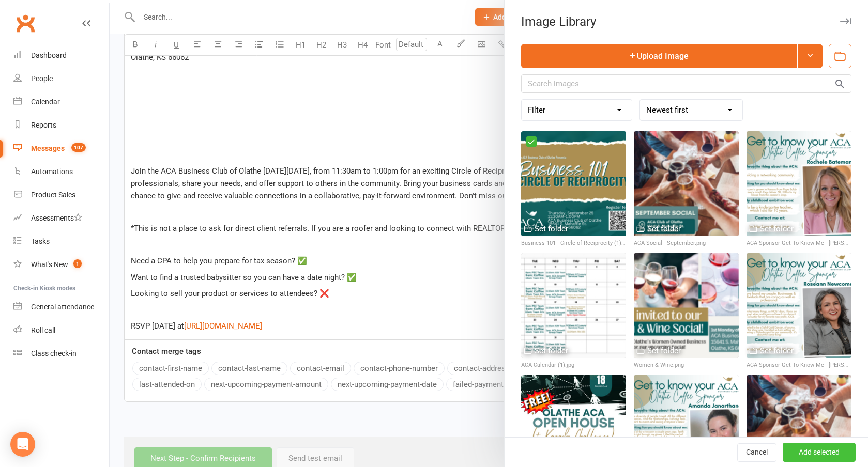 The image size is (868, 467). What do you see at coordinates (79, 147) in the screenshot?
I see `span: 107` at bounding box center [79, 147].